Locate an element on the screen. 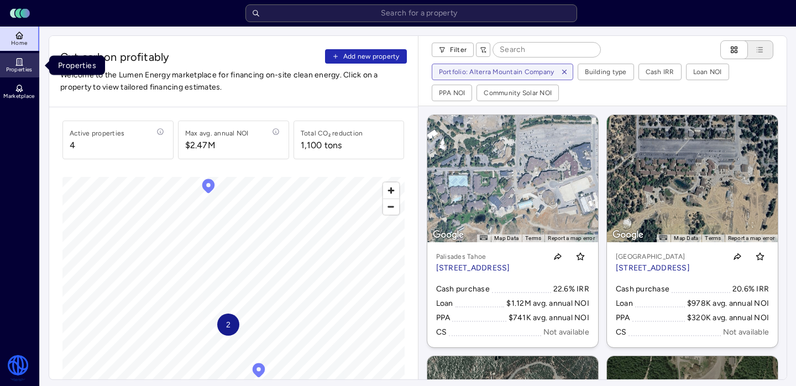 This screenshot has width=796, height=386. button: Zoom out is located at coordinates (391, 206).